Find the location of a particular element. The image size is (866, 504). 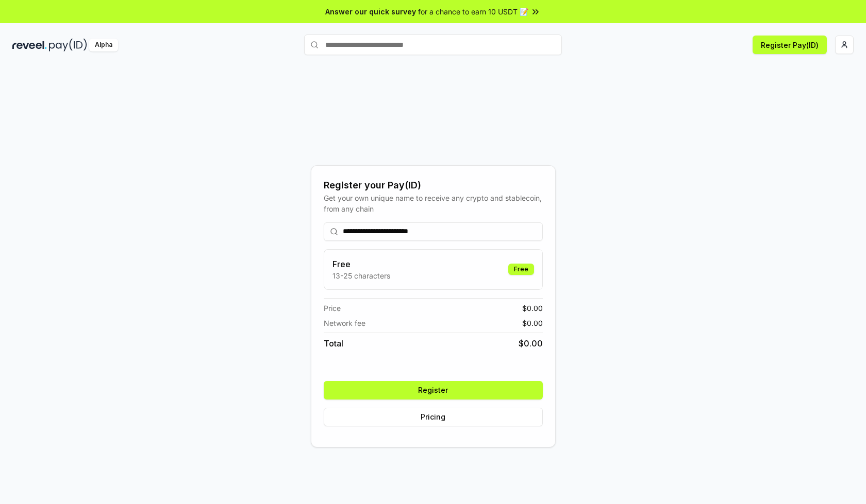

div: Alpha is located at coordinates (104, 45).